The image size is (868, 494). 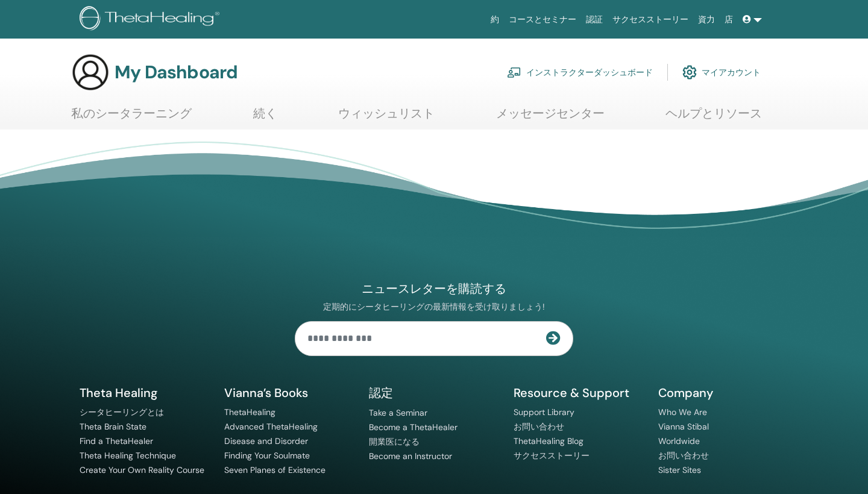 I want to click on h3: My Dashboard, so click(x=176, y=72).